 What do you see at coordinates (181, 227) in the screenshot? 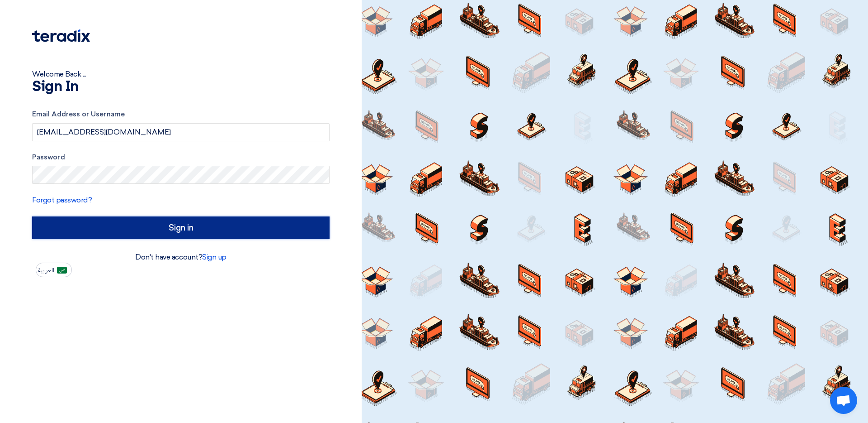
I see `input: Sign in` at bounding box center [181, 227].